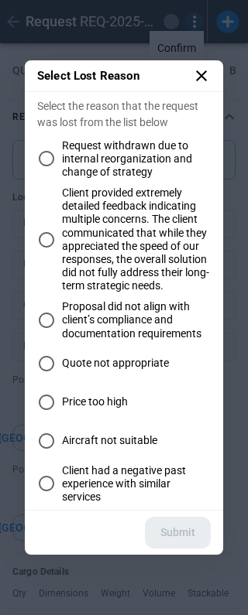  What do you see at coordinates (109, 441) in the screenshot?
I see `span: Aircraft not suitable` at bounding box center [109, 441].